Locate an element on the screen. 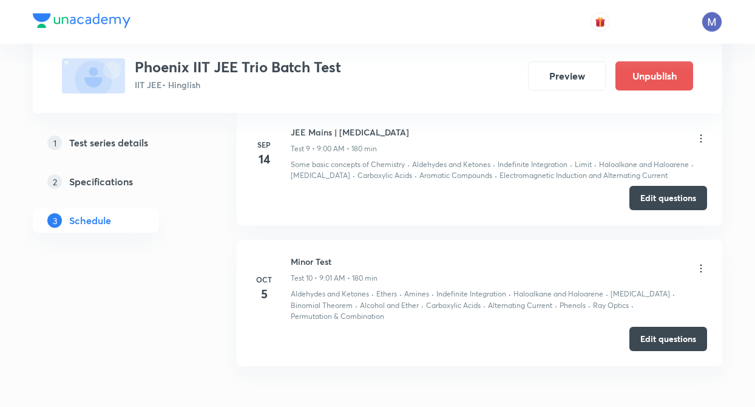  h6: Minor Test is located at coordinates (334, 261).